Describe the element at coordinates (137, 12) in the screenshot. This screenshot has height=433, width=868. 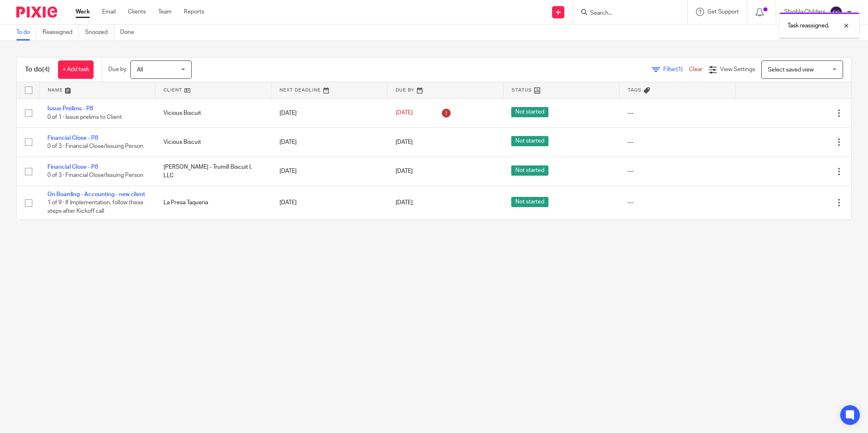
I see `a: Clients` at that location.